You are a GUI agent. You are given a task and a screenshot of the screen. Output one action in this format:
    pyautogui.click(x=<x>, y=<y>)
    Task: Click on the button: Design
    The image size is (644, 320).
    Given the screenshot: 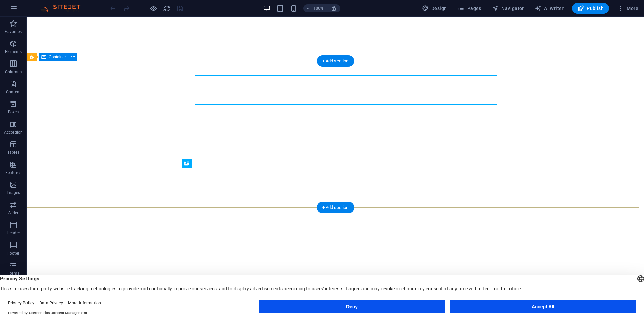 What is the action you would take?
    pyautogui.click(x=435, y=8)
    